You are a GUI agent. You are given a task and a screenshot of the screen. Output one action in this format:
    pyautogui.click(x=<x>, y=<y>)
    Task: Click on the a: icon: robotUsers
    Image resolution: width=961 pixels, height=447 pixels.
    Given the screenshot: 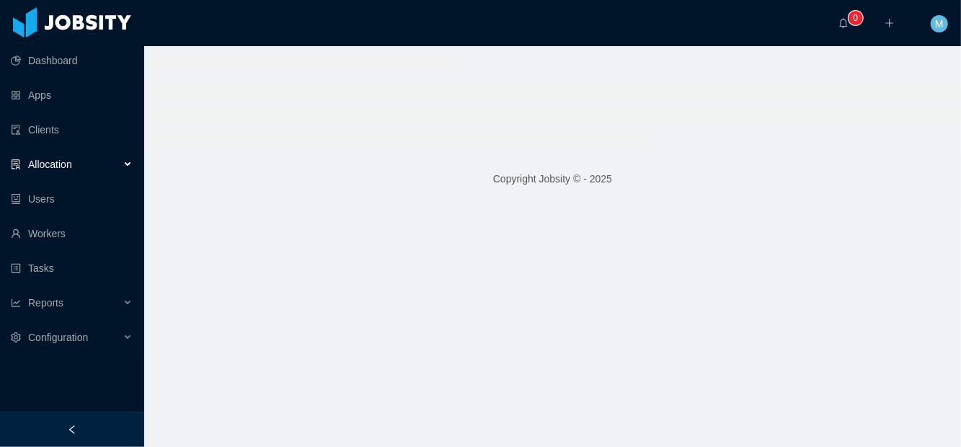 What is the action you would take?
    pyautogui.click(x=71, y=199)
    